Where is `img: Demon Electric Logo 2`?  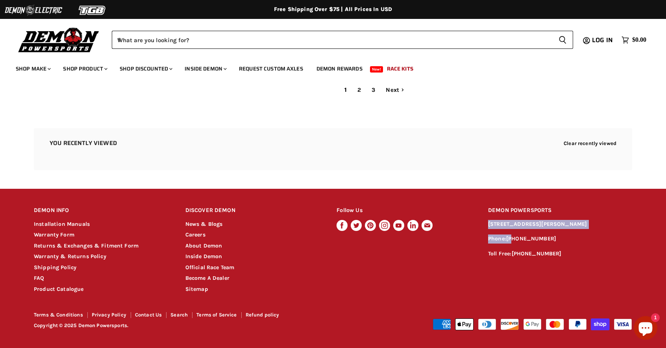
img: Demon Electric Logo 2 is located at coordinates (33, 10).